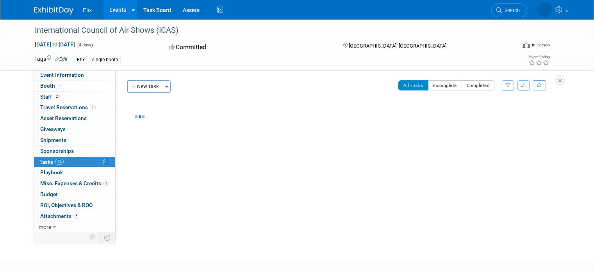 This screenshot has height=271, width=594. Describe the element at coordinates (445, 86) in the screenshot. I see `button: Incomplete` at that location.